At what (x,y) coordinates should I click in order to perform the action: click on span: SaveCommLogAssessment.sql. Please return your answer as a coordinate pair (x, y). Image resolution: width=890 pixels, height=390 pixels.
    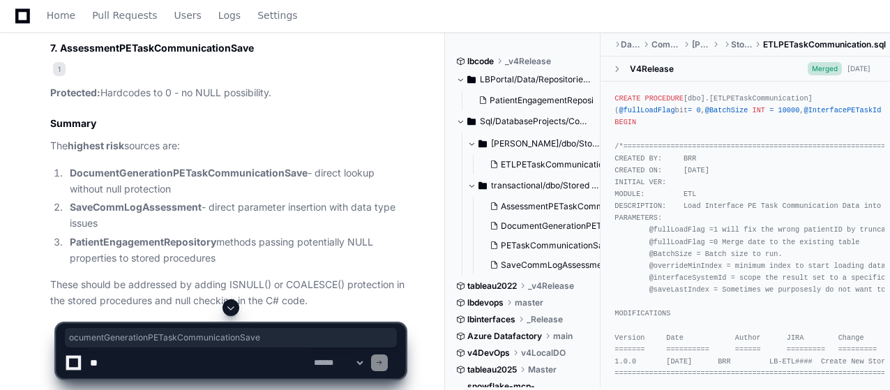
    Looking at the image, I should click on (561, 265).